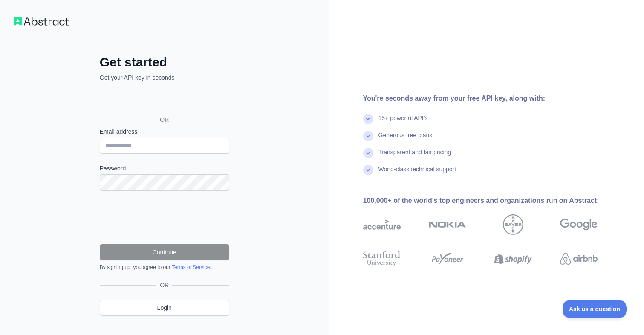 Image resolution: width=644 pixels, height=335 pixels. Describe the element at coordinates (448, 259) in the screenshot. I see `img: payoneer` at that location.